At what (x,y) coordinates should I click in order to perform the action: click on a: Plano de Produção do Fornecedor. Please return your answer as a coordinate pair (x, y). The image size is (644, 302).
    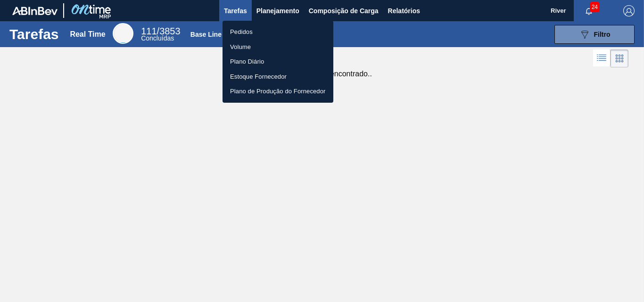
    Looking at the image, I should click on (278, 92).